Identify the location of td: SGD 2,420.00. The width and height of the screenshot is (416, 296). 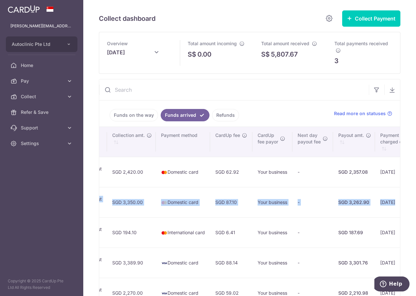
(131, 172).